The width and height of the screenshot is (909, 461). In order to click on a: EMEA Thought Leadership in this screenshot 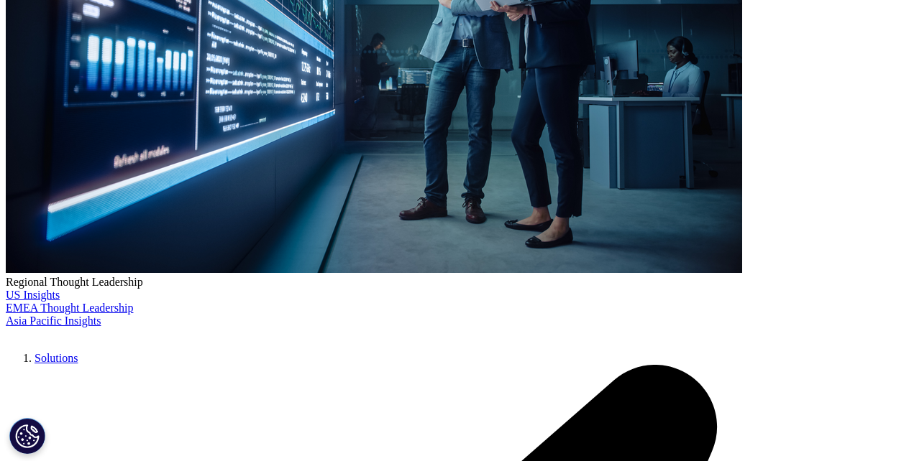, I will do `click(69, 308)`.